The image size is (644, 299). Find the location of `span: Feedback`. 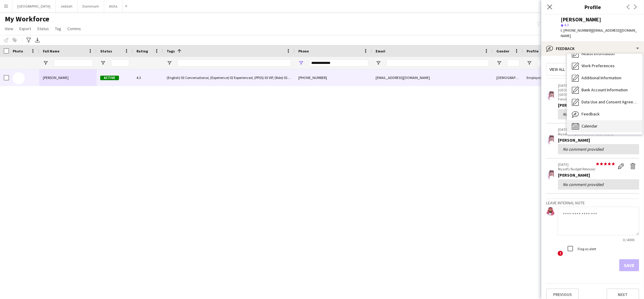

span: Feedback is located at coordinates (590, 114).